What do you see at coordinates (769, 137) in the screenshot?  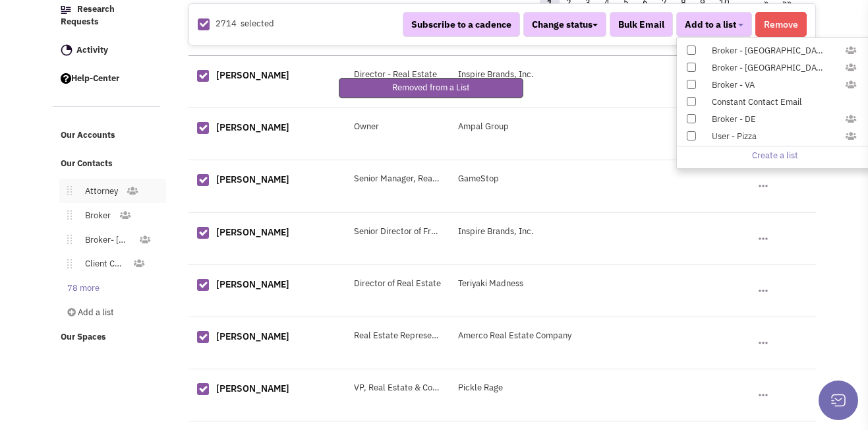 I see `div: User - Pizza` at bounding box center [769, 137].